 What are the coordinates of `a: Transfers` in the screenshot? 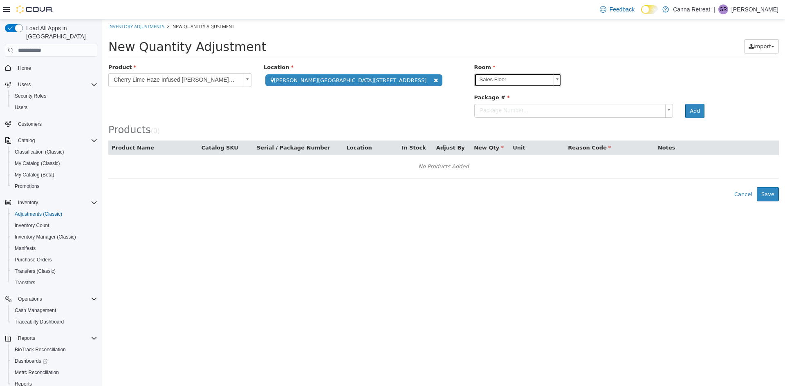 It's located at (25, 283).